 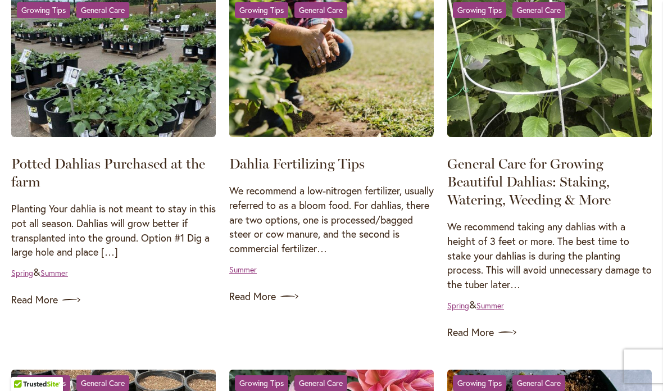 What do you see at coordinates (296, 163) in the screenshot?
I see `a: Dahlia Fertilizing Tips` at bounding box center [296, 163].